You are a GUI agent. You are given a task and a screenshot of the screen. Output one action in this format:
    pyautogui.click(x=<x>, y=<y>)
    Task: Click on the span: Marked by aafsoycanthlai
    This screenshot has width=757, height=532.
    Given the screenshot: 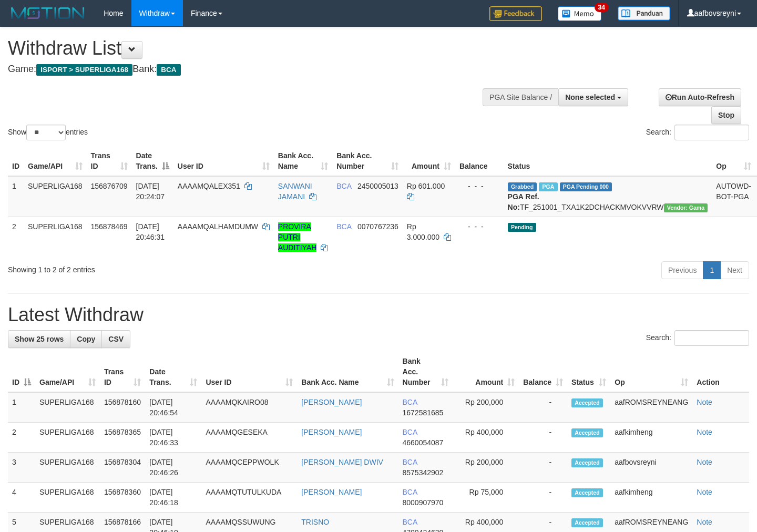 What is the action you would take?
    pyautogui.click(x=548, y=187)
    